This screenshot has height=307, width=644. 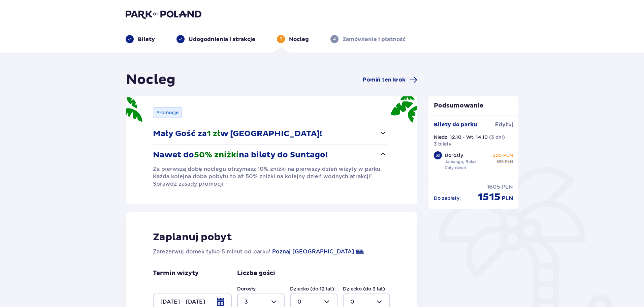 I want to click on p: Bilety, so click(x=146, y=40).